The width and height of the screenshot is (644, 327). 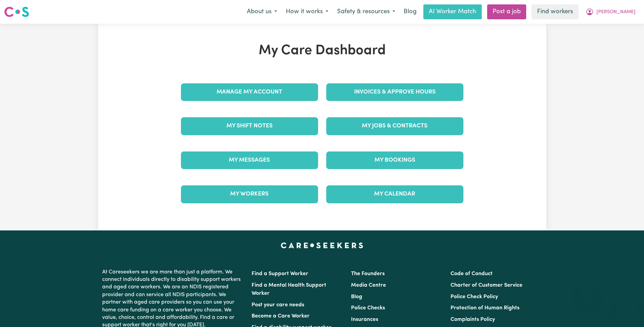 What do you see at coordinates (280, 274) in the screenshot?
I see `a: Find a Support Worker` at bounding box center [280, 274].